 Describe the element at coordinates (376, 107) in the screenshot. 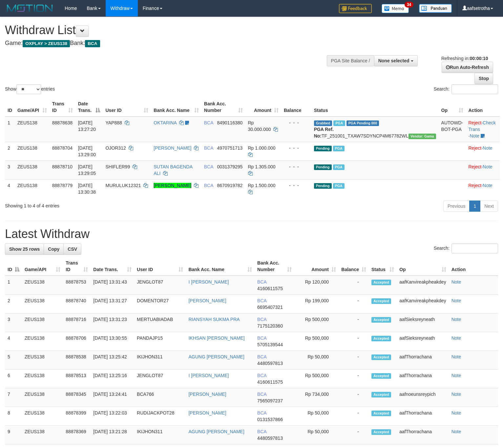

I see `th: Status` at that location.